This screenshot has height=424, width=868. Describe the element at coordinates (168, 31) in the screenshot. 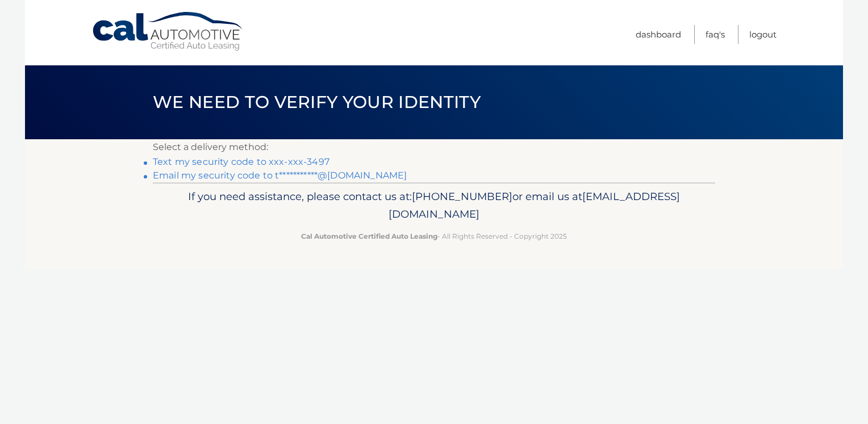

I see `a: Cal Automotive` at that location.